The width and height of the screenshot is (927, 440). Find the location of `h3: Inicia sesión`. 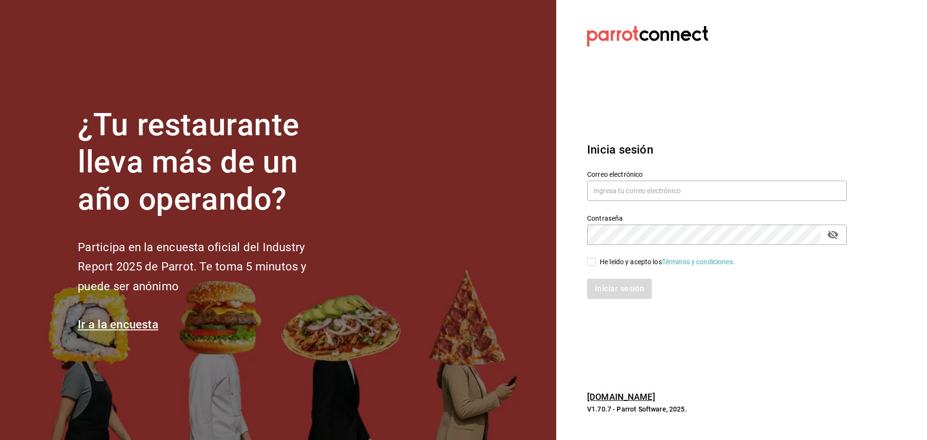

h3: Inicia sesión is located at coordinates (717, 150).